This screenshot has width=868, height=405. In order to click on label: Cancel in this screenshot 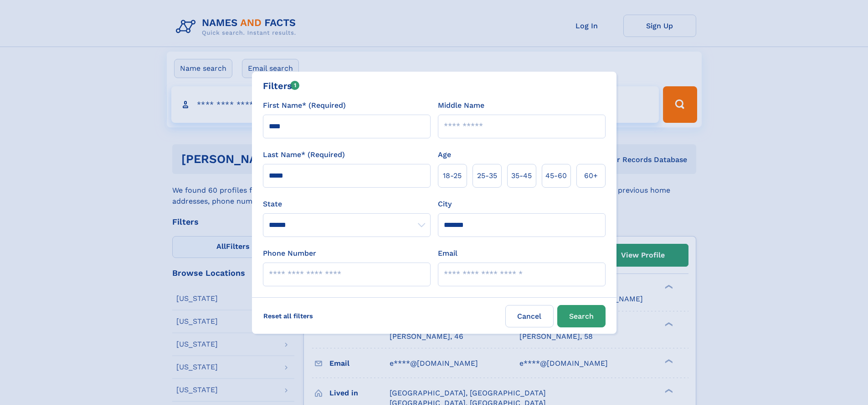, I will do `click(530, 316)`.